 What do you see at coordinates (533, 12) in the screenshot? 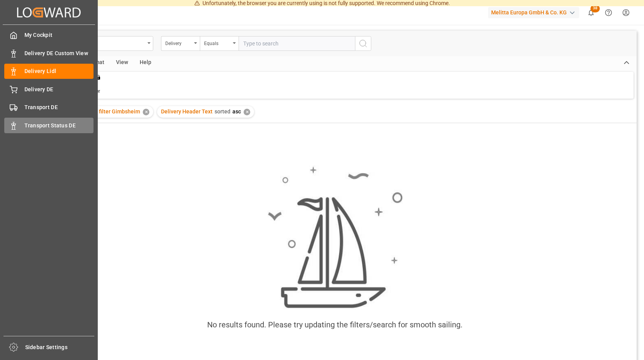
I see `div: Melitta Europa GmbH & Co. KG` at bounding box center [533, 12].